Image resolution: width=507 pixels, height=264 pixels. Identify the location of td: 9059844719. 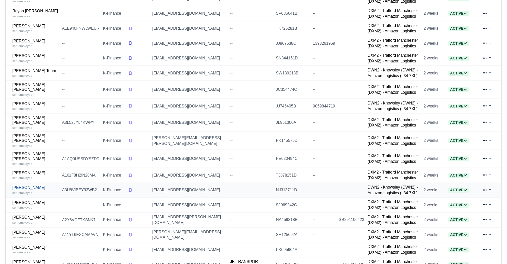
(324, 106).